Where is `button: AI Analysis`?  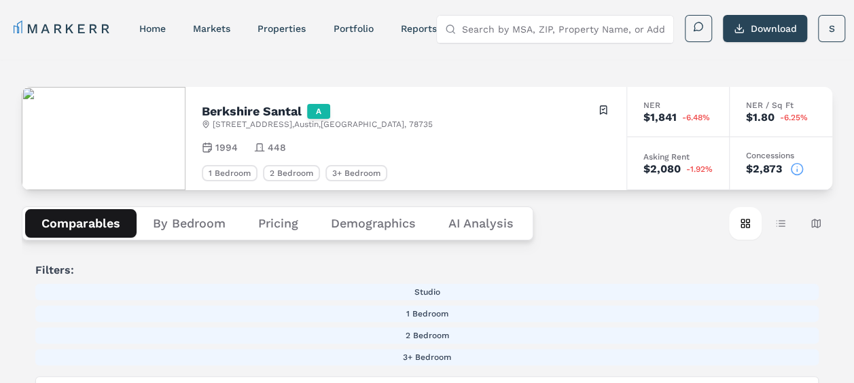 button: AI Analysis is located at coordinates (481, 224).